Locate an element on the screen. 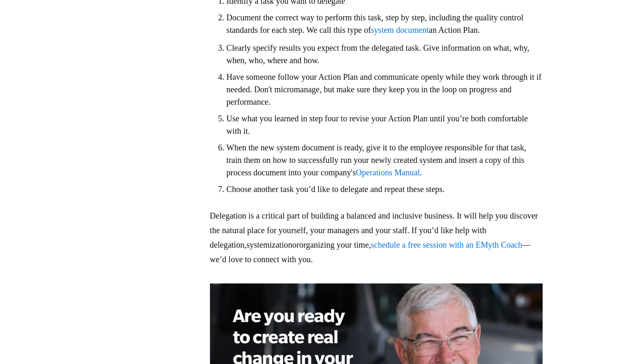  span: schedule a free session with an EMyth Coach is located at coordinates (446, 244).